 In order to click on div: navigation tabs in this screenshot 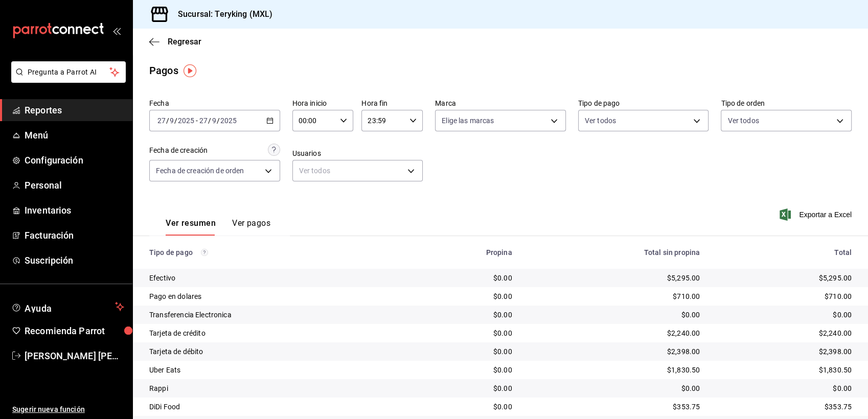, I will do `click(218, 227)`.